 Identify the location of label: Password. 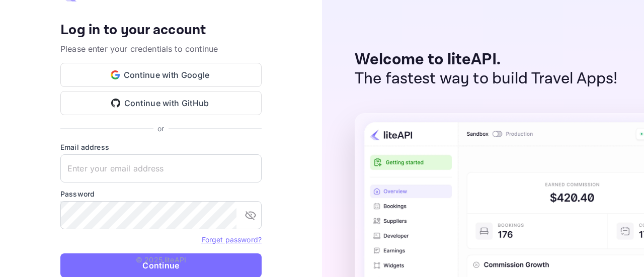
(161, 194).